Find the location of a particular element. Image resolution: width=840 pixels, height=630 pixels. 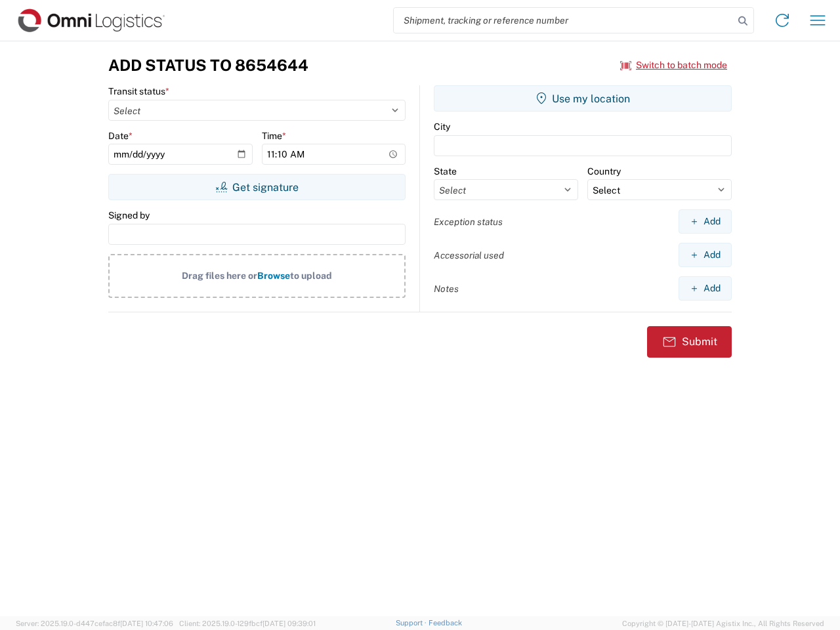

button: Use my location is located at coordinates (582, 98).